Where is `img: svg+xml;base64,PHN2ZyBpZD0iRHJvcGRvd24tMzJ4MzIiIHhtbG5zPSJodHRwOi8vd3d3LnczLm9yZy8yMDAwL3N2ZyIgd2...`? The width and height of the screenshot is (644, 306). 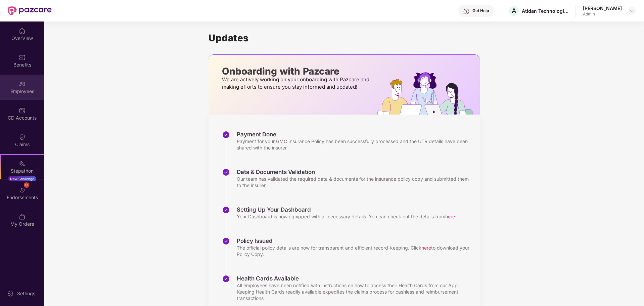 img: svg+xml;base64,PHN2ZyBpZD0iRHJvcGRvd24tMzJ4MzIiIHhtbG5zPSJodHRwOi8vd3d3LnczLm9yZy8yMDAwL3N2ZyIgd2... is located at coordinates (632, 11).